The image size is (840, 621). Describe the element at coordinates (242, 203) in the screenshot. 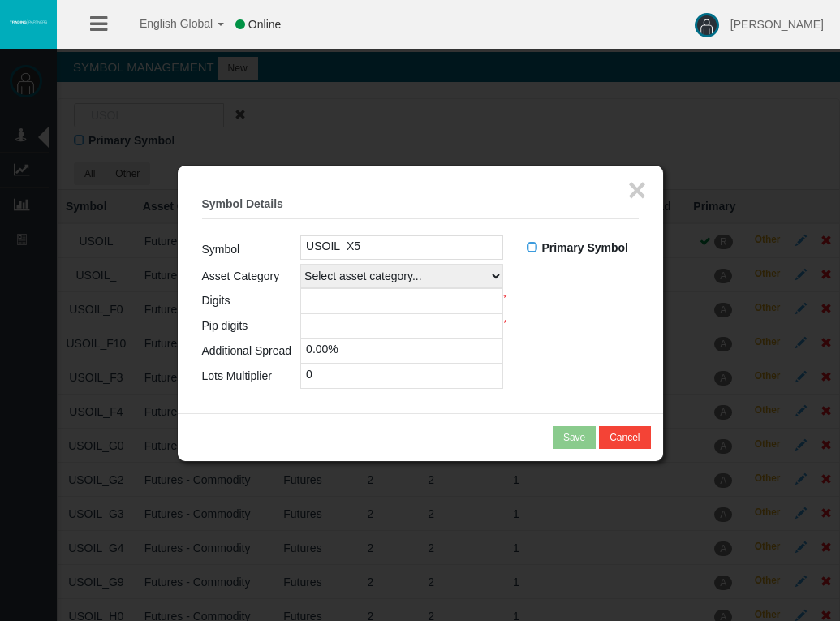

I see `b: Symbol Details` at that location.